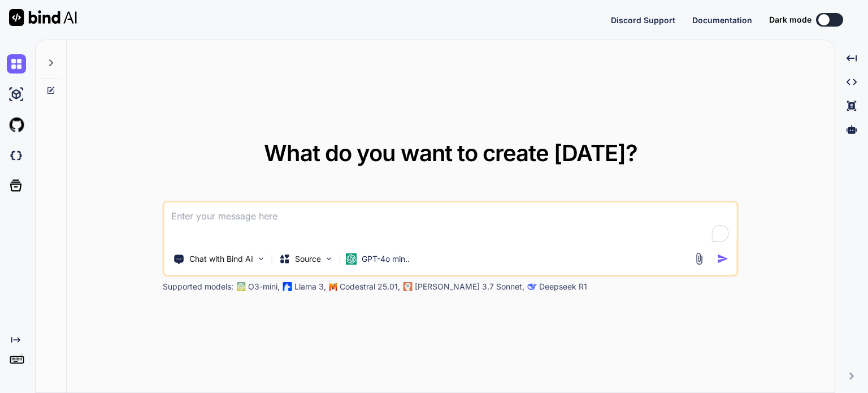  I want to click on p: GPT-4o min.., so click(385, 259).